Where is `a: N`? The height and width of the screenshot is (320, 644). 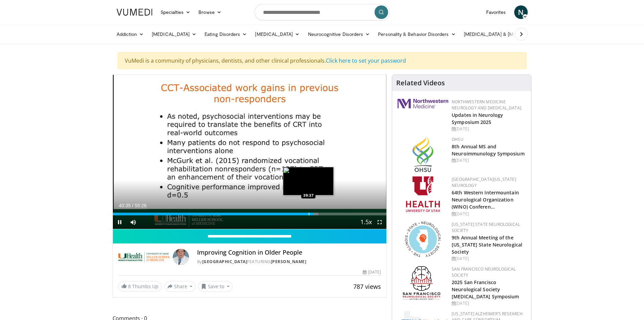
a: N is located at coordinates (522, 13).